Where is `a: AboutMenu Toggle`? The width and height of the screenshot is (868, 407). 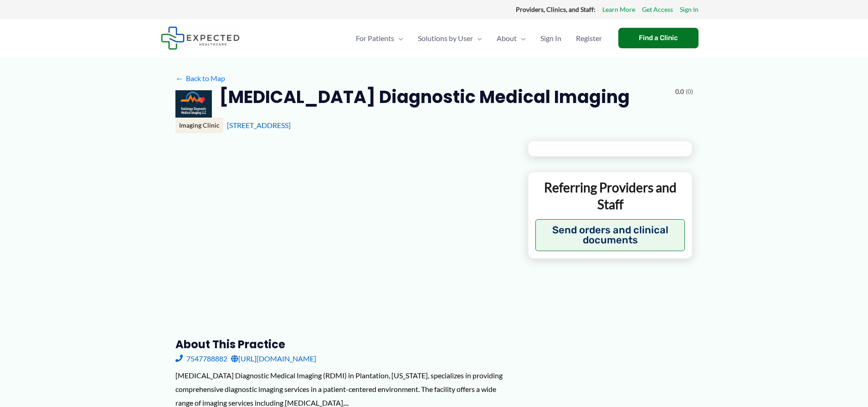 a: AboutMenu Toggle is located at coordinates (511, 38).